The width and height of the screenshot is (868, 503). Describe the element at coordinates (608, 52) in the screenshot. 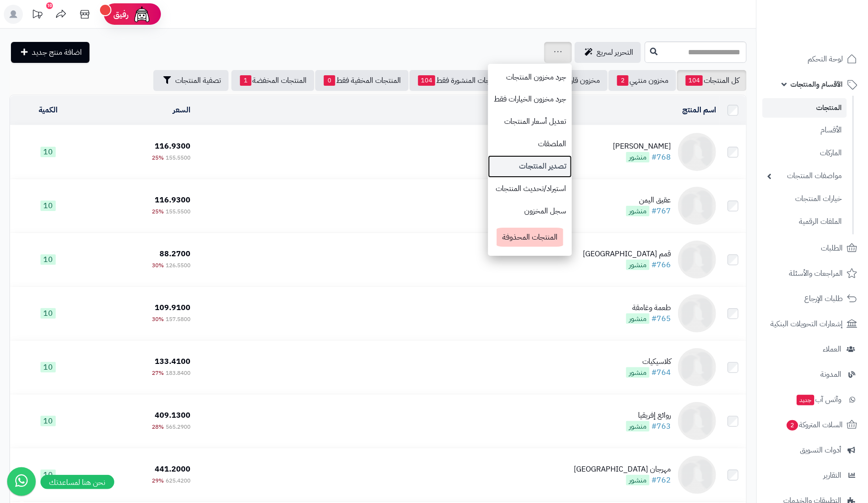

I see `a: التحرير لسريع` at that location.